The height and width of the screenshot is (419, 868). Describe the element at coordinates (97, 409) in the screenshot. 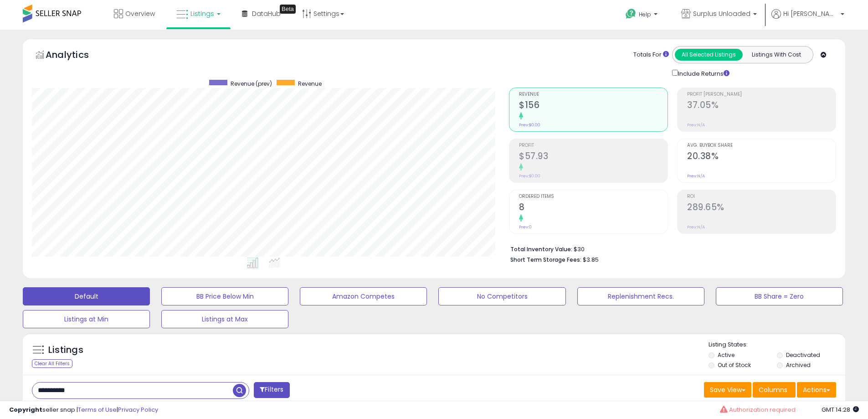

I see `a: Terms of Use` at that location.